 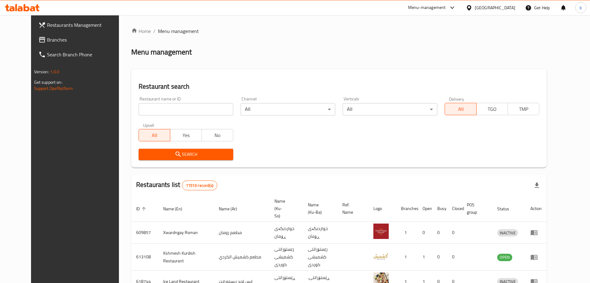 What do you see at coordinates (178, 31) in the screenshot?
I see `span: Menu management` at bounding box center [178, 31].